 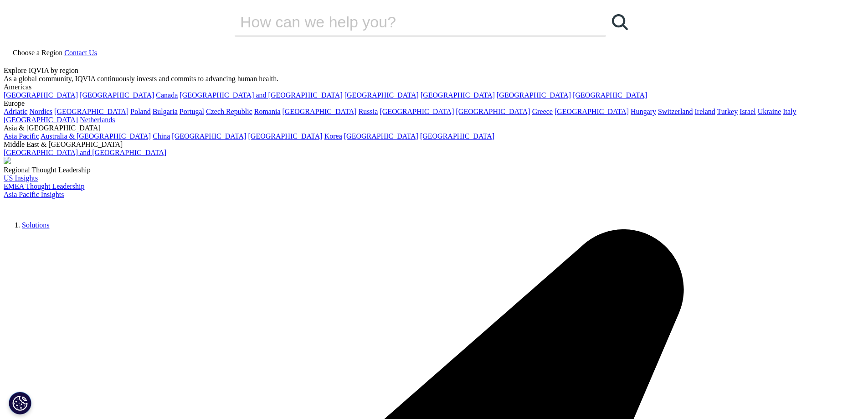 What do you see at coordinates (748, 111) in the screenshot?
I see `a: Israel` at bounding box center [748, 111].